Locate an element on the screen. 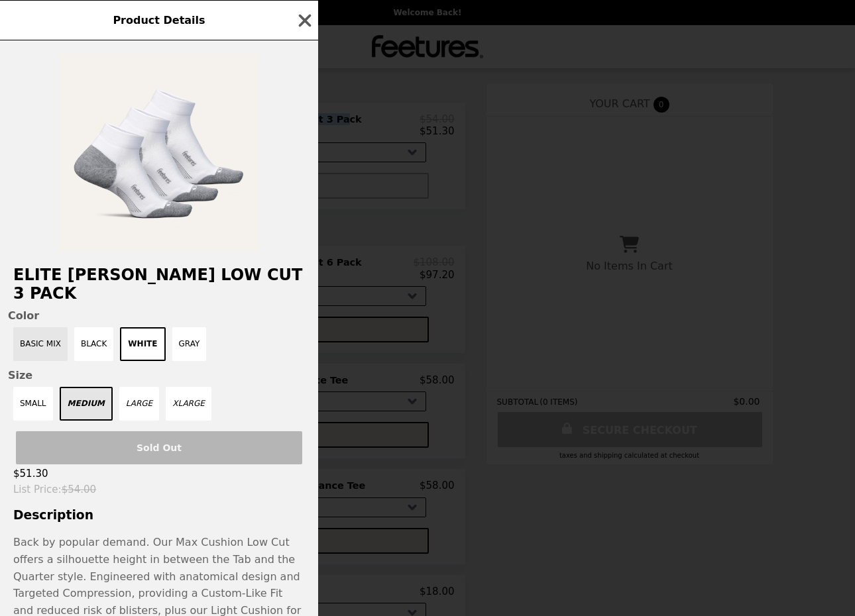 The height and width of the screenshot is (616, 855). button: Basic Mix is located at coordinates (40, 343).